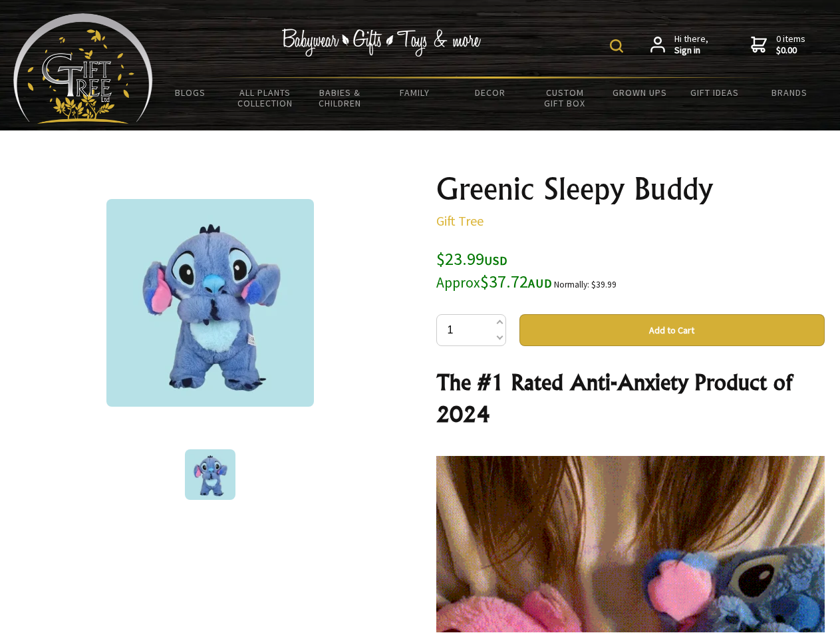 The width and height of the screenshot is (840, 639). Describe the element at coordinates (190, 93) in the screenshot. I see `a: BLOGS` at that location.